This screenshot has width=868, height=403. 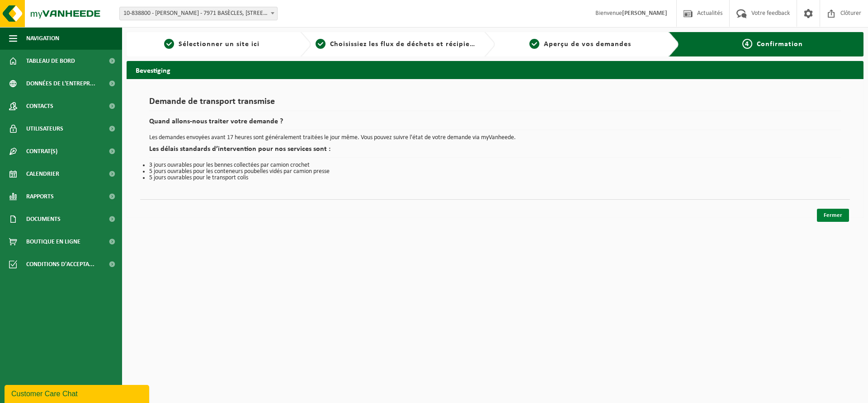 What do you see at coordinates (535, 44) in the screenshot?
I see `span: 3` at bounding box center [535, 44].